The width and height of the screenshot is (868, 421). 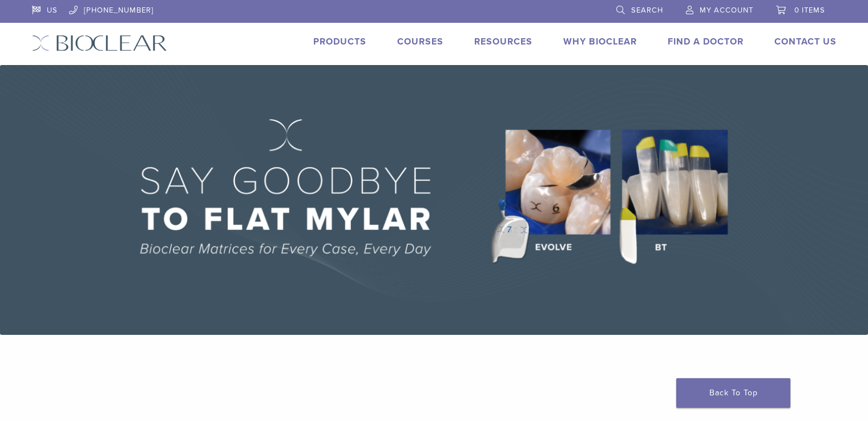 I want to click on a: Find A Doctor, so click(x=705, y=42).